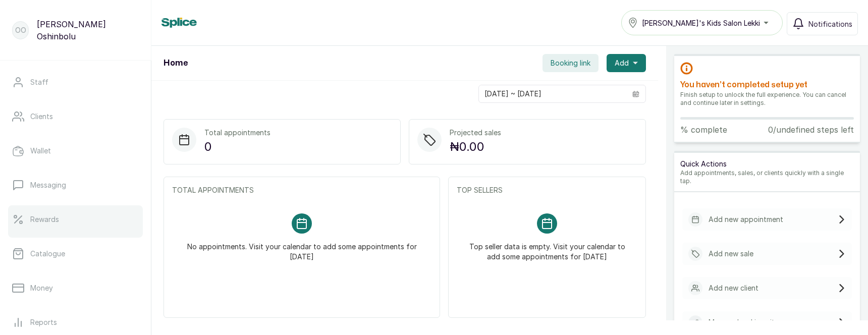  What do you see at coordinates (731, 254) in the screenshot?
I see `p: Add new sale` at bounding box center [731, 254].